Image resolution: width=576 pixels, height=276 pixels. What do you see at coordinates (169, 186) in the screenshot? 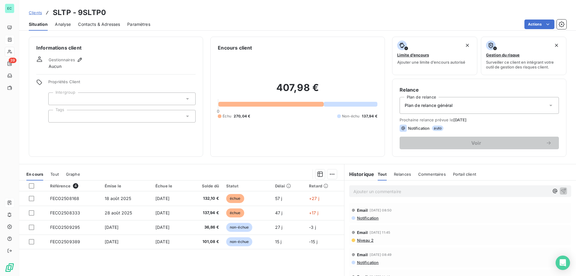
I see `div: Échue le` at bounding box center [169, 186].